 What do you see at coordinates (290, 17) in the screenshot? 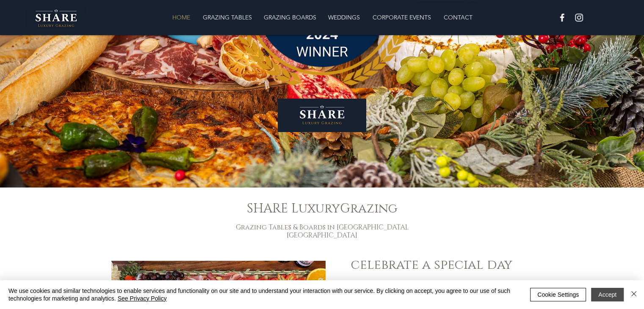
I see `p: GRAZING BOARDS` at bounding box center [290, 17].